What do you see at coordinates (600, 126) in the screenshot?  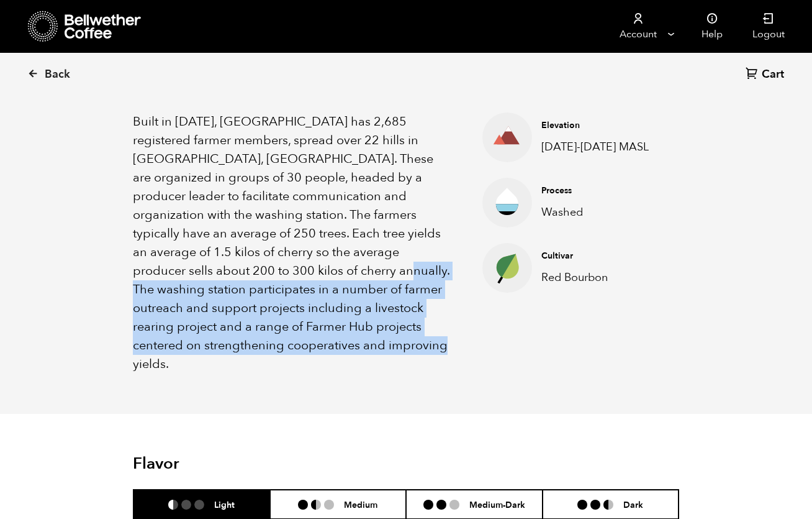 I see `h4: Elevation` at bounding box center [600, 126].